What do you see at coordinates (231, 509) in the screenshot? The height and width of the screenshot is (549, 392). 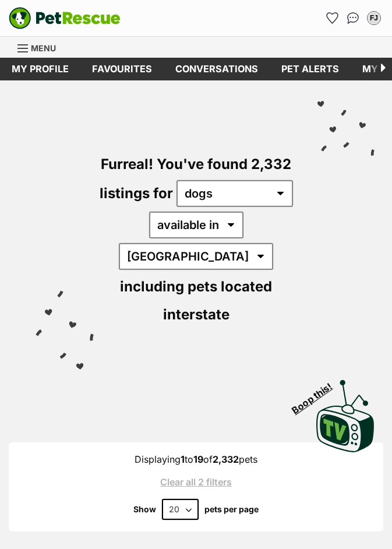 I see `label: pets per page` at bounding box center [231, 509].